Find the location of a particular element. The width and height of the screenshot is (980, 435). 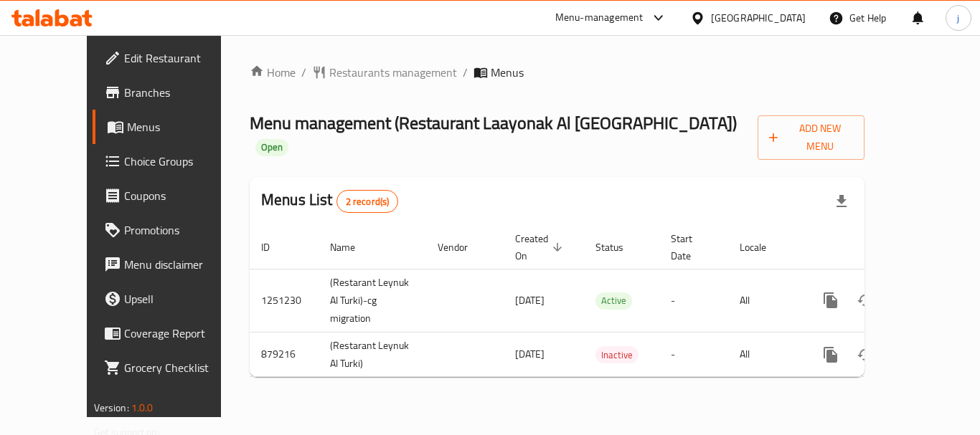

span: Vendor is located at coordinates (462, 247).